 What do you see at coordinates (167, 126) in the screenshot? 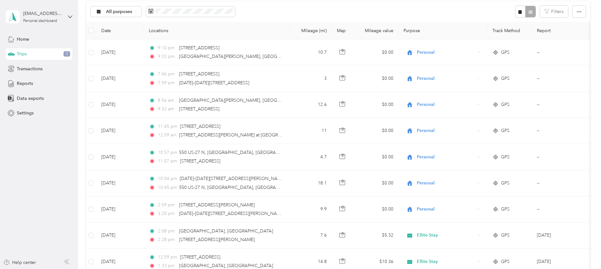
I see `span: 11:45 pm` at bounding box center [167, 126].